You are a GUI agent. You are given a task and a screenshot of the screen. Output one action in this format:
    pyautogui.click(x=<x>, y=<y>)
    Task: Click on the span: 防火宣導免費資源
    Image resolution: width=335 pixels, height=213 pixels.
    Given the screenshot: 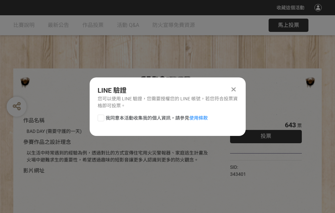 What is the action you would take?
    pyautogui.click(x=174, y=25)
    